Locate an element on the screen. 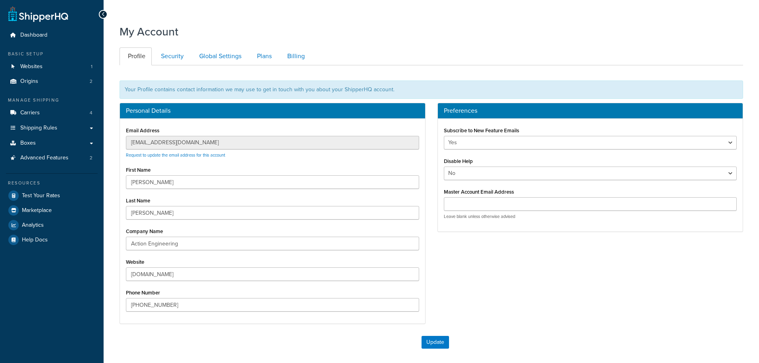 Image resolution: width=759 pixels, height=363 pixels. a: Marketplace is located at coordinates (52, 210).